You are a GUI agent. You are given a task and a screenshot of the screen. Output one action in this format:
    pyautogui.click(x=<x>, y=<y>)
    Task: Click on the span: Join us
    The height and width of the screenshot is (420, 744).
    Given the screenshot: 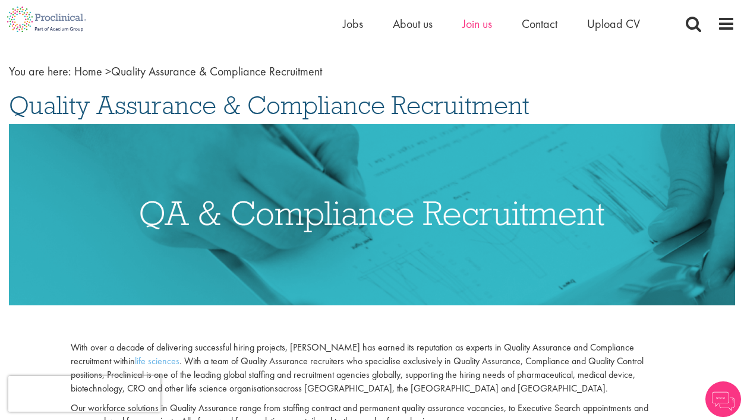 What is the action you would take?
    pyautogui.click(x=477, y=24)
    